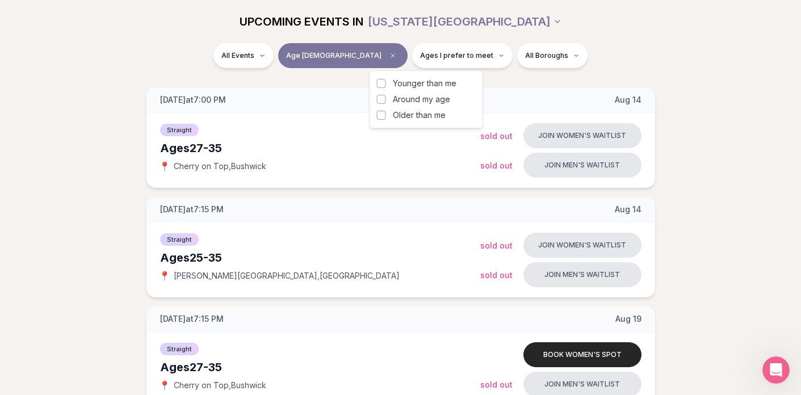  I want to click on span: All Boroughs, so click(547, 56).